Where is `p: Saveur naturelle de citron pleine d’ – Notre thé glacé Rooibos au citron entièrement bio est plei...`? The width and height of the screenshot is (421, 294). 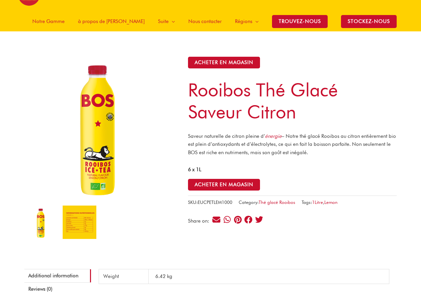 p: Saveur naturelle de citron pleine d’ – Notre thé glacé Rooibos au citron entièrement bio est plei... is located at coordinates (293, 144).